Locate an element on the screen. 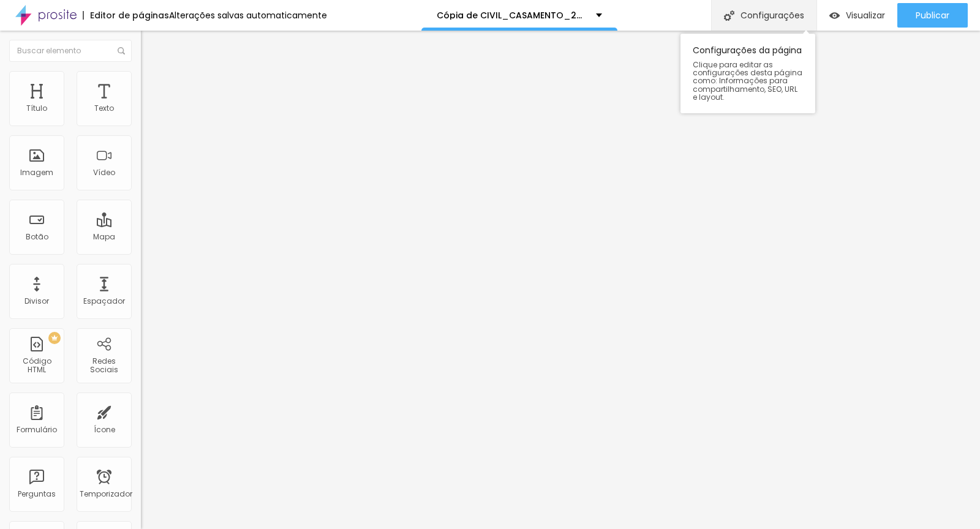  font: Alterações salvas automaticamente is located at coordinates (248, 16).